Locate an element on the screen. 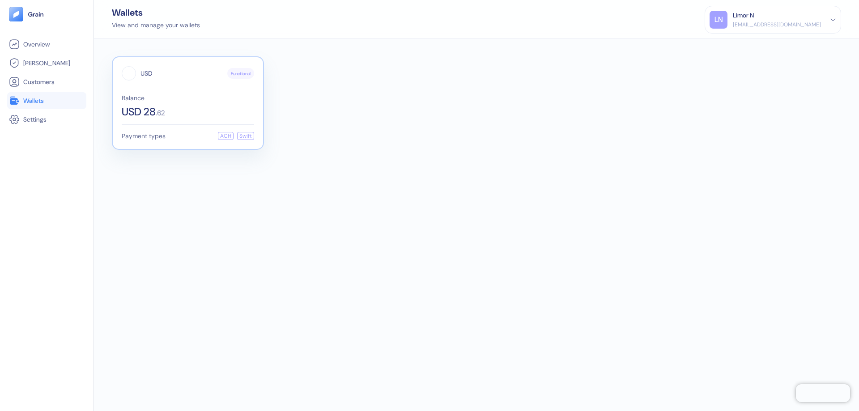  div: LN is located at coordinates (719, 20).